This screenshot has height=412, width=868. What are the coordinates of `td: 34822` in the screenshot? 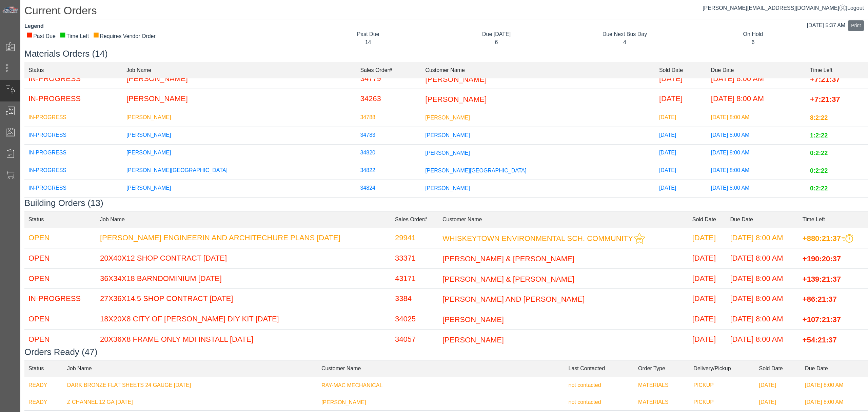 It's located at (388, 171).